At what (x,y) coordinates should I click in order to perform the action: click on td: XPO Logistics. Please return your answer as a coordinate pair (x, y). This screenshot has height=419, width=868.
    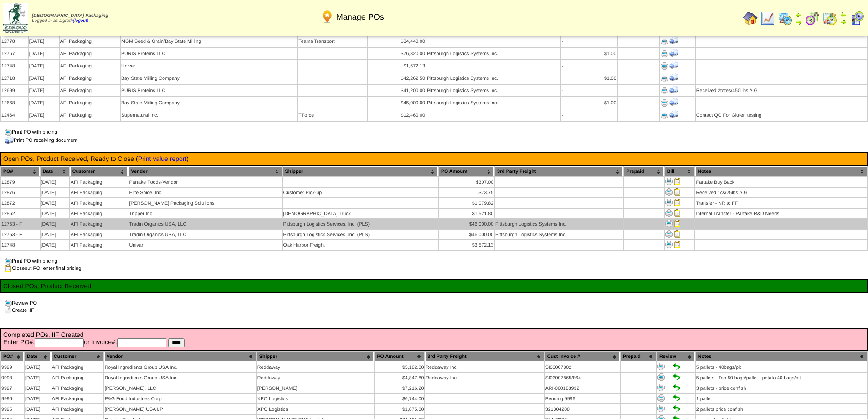
    Looking at the image, I should click on (316, 409).